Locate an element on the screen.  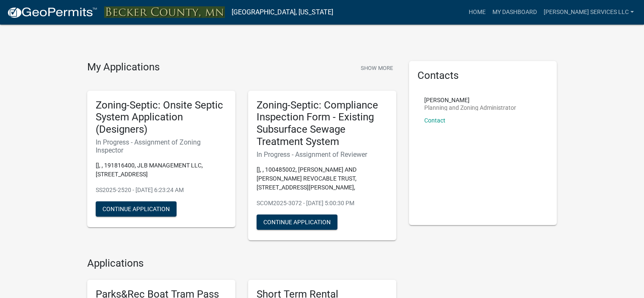
a: Contact is located at coordinates (435, 120).